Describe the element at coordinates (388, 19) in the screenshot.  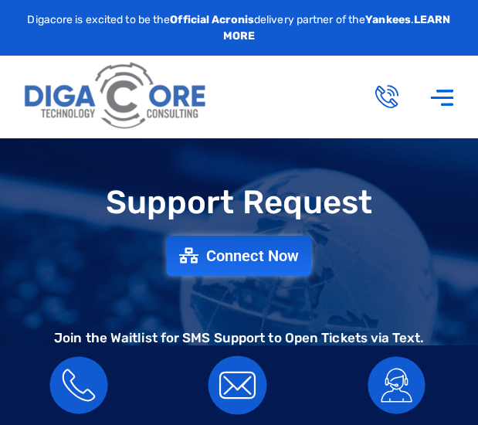
I see `strong: Yankees` at that location.